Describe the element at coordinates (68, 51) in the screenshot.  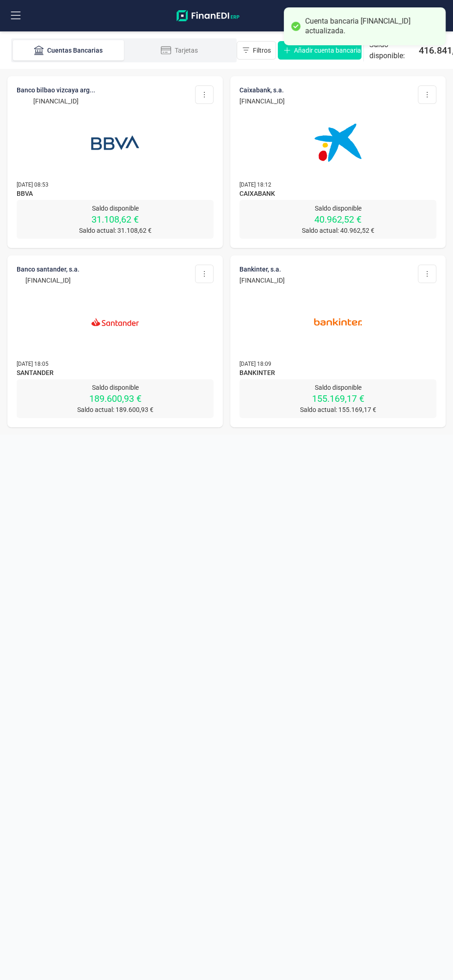
I see `div: Cuentas Bancarias` at that location.